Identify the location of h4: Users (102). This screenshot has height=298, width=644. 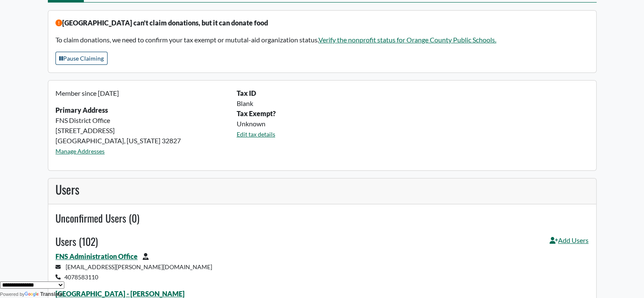
(77, 241).